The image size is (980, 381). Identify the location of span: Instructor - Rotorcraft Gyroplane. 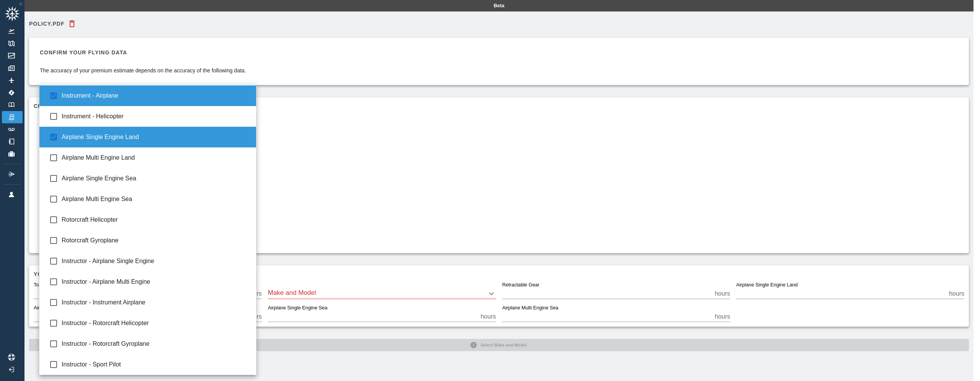
(156, 344).